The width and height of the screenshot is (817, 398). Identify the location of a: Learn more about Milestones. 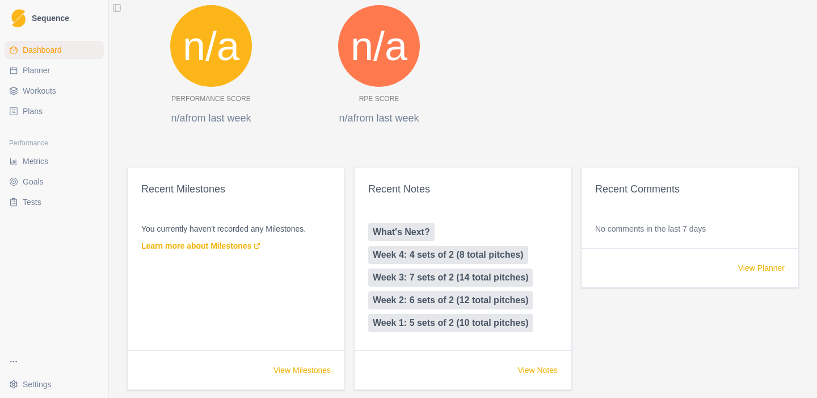
(201, 246).